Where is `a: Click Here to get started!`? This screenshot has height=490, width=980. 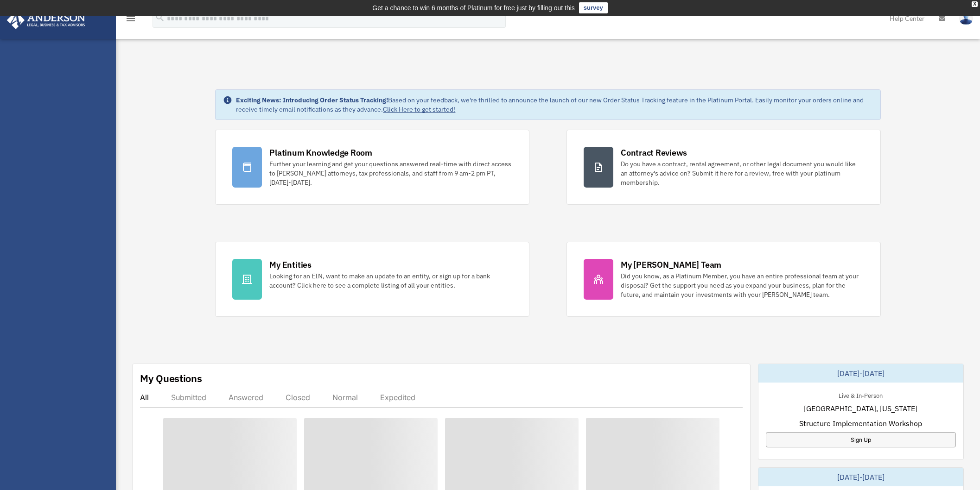 a: Click Here to get started! is located at coordinates (419, 109).